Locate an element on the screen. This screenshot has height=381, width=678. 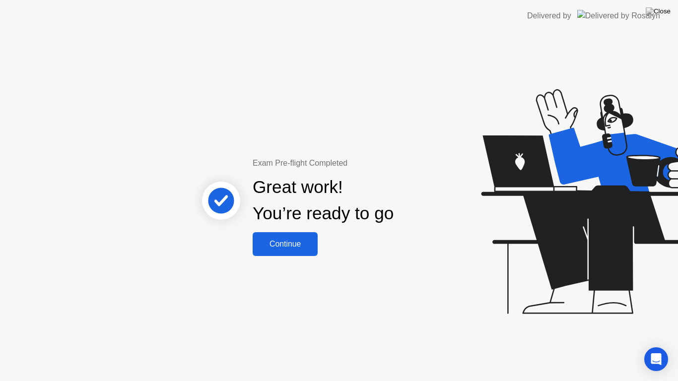
div: Open Intercom Messenger is located at coordinates (656, 359).